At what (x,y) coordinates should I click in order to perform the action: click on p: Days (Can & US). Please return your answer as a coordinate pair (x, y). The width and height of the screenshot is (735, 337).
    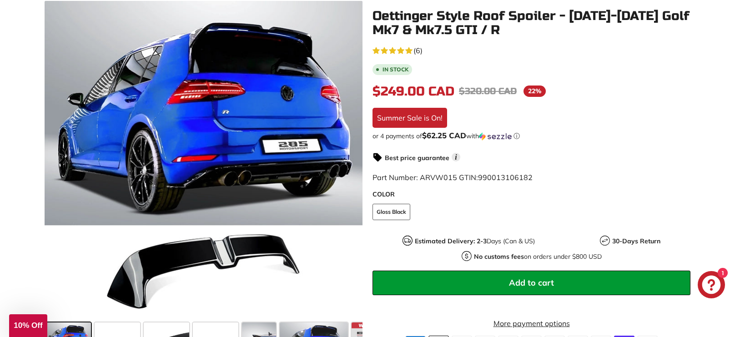
    Looking at the image, I should click on (475, 241).